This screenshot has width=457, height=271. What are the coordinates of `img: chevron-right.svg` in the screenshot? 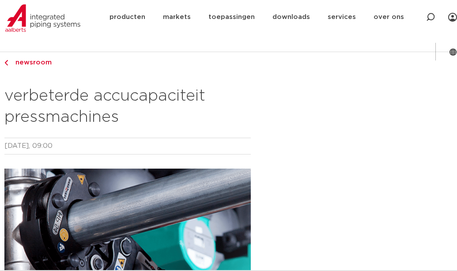 It's located at (6, 63).